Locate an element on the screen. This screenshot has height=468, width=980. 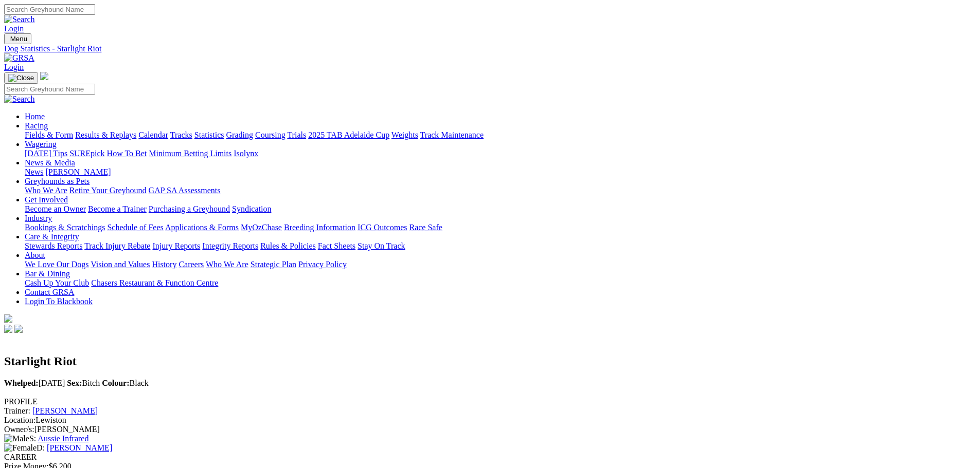
a: Applications & Forms is located at coordinates (202, 228).